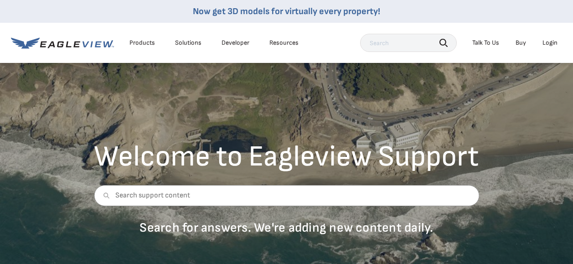  Describe the element at coordinates (286, 157) in the screenshot. I see `h2: Welcome to Eagleview Support` at that location.